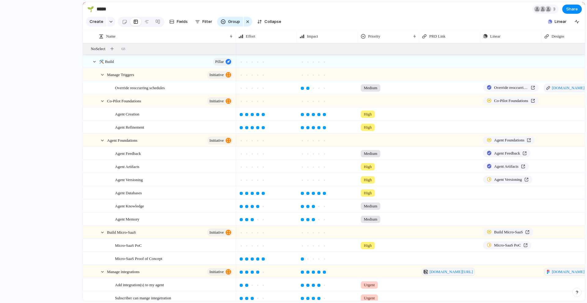  Describe the element at coordinates (234, 22) in the screenshot. I see `span: Group` at that location.